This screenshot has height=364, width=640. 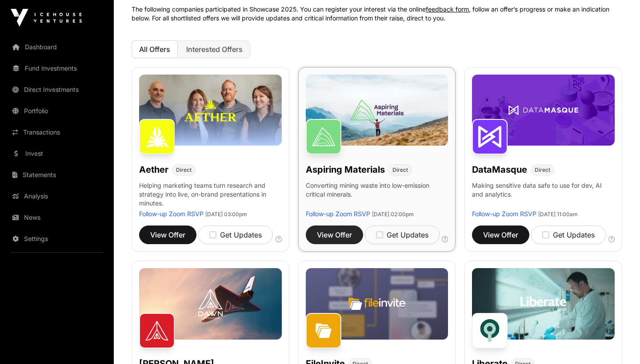 I want to click on img: Liberate-Banner.jpg, so click(x=543, y=304).